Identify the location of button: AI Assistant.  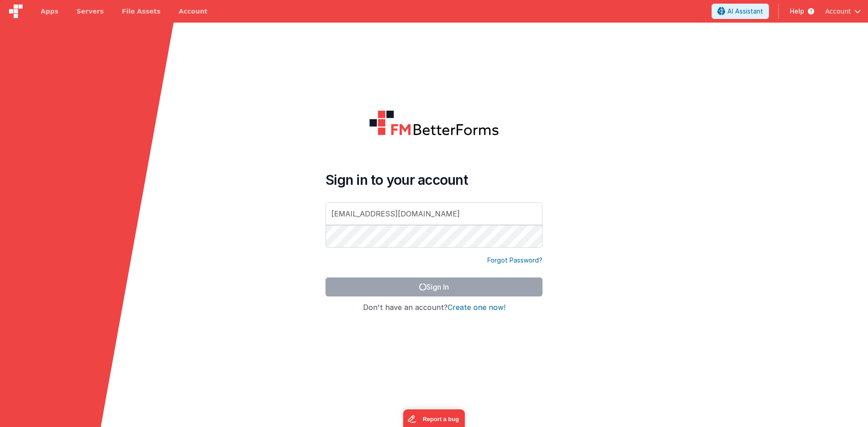
(740, 11).